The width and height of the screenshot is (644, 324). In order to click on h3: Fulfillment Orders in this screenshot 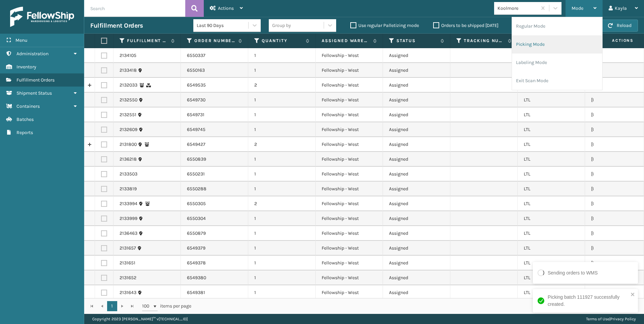, I will do `click(116, 25)`.